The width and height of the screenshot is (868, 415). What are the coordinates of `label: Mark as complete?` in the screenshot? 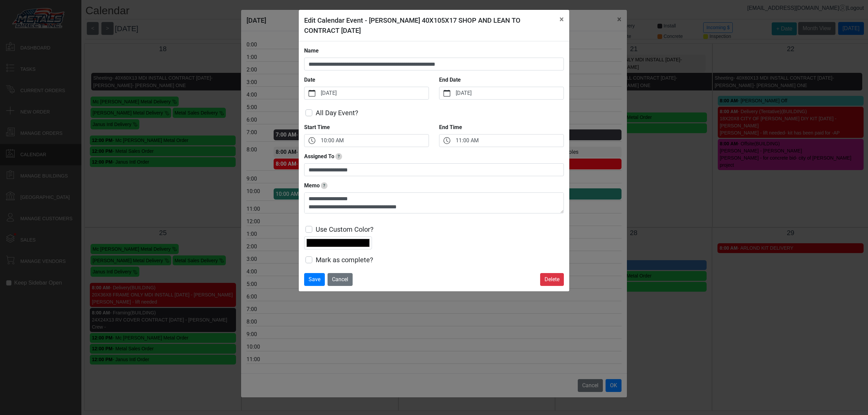 It's located at (344, 260).